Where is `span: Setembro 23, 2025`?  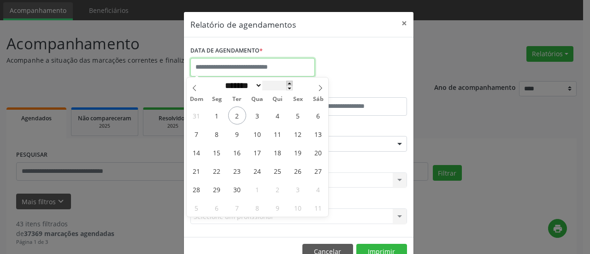 span: Setembro 23, 2025 is located at coordinates (237, 171).